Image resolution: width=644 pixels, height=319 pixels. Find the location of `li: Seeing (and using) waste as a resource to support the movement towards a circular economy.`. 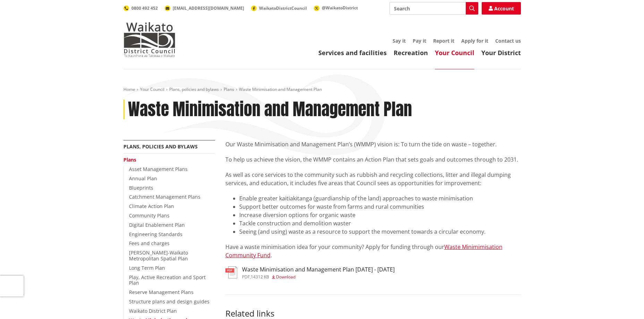

li: Seeing (and using) waste as a resource to support the movement towards a circular economy. is located at coordinates (380, 231).